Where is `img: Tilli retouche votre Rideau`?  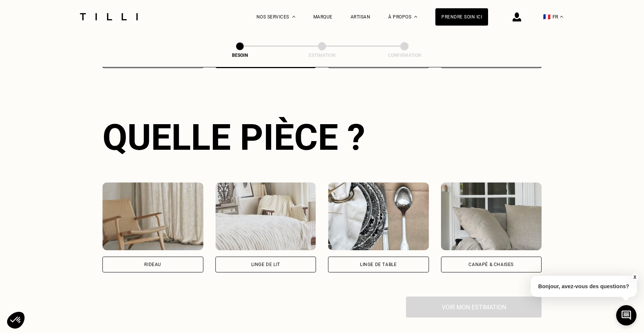
img: Tilli retouche votre Rideau is located at coordinates (153, 217).